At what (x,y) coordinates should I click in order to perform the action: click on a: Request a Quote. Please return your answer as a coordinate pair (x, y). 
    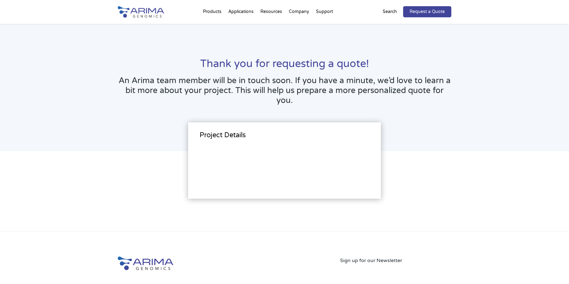
    Looking at the image, I should click on (427, 12).